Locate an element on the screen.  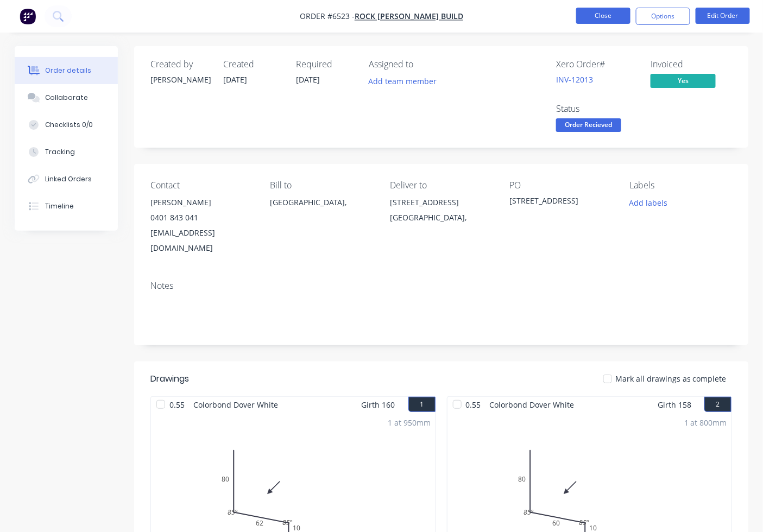
div: Linked Orders is located at coordinates (68, 179).